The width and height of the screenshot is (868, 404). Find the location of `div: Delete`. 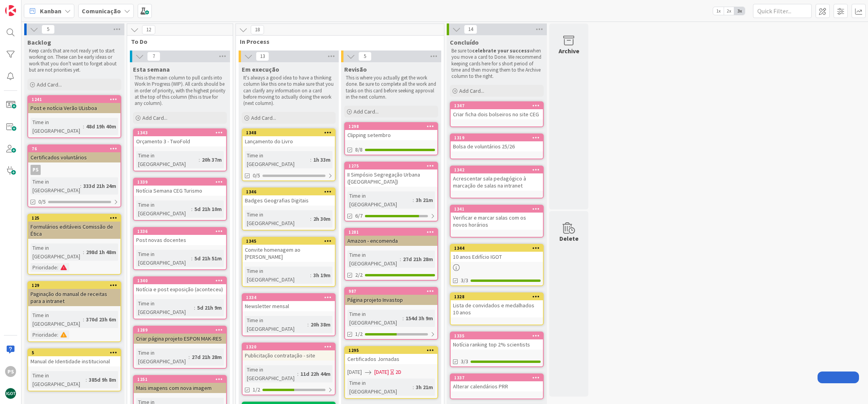

div: Delete is located at coordinates (569, 239).